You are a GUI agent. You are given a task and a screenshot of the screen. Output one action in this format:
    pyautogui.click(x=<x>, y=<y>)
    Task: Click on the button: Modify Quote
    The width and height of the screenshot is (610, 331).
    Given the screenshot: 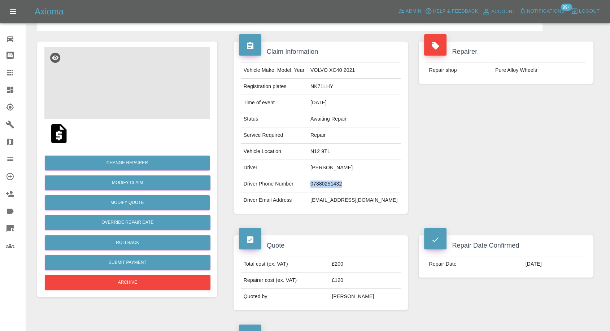 What is the action you would take?
    pyautogui.click(x=127, y=202)
    